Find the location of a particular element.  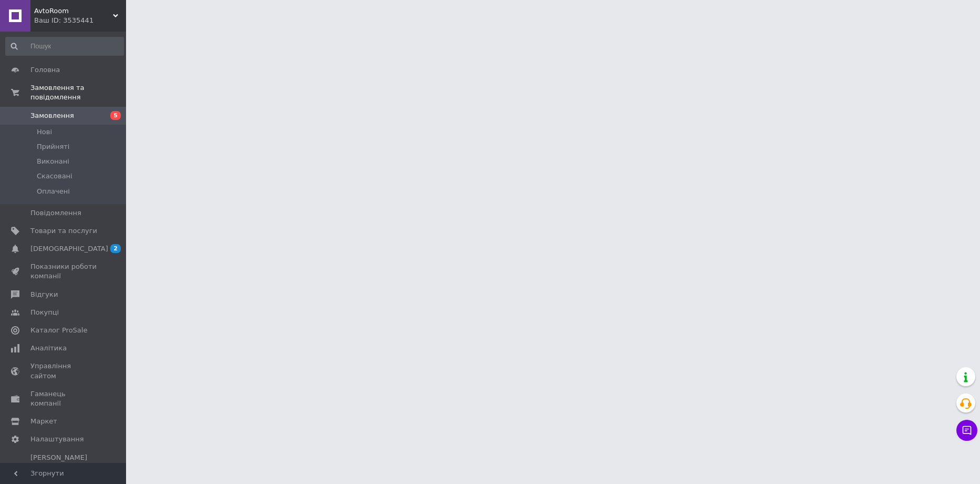

span: Замовлення та повідомлення is located at coordinates (78, 93).